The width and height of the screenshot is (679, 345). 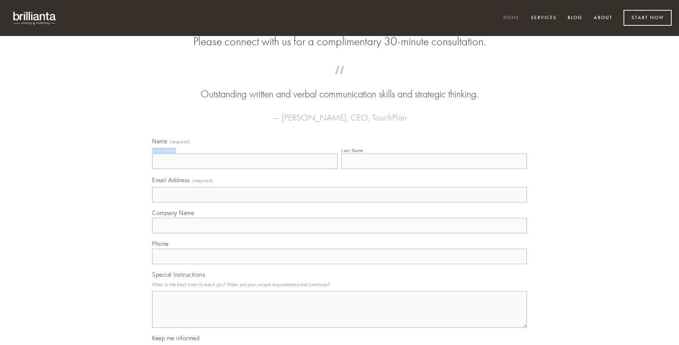 What do you see at coordinates (176, 338) in the screenshot?
I see `span: Keep me informed` at bounding box center [176, 338].